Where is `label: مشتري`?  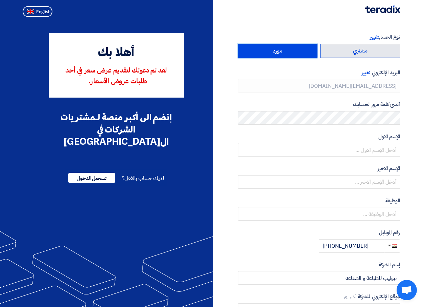 label: مشتري is located at coordinates (360, 51).